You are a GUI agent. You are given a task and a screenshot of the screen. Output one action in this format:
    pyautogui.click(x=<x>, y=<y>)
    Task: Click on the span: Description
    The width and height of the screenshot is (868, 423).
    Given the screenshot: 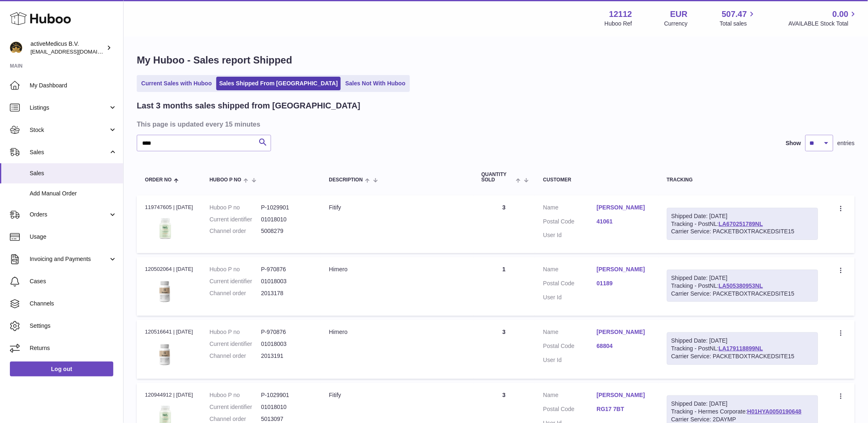 What is the action you would take?
    pyautogui.click(x=346, y=180)
    